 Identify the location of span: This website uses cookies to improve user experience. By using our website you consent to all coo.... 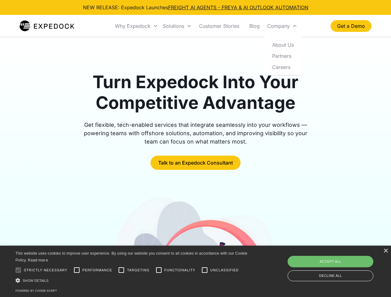
(131, 257).